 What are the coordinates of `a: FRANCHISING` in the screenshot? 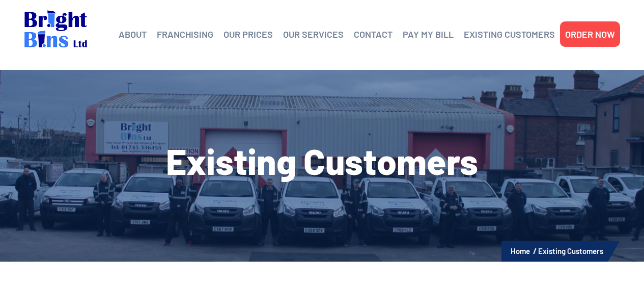 It's located at (185, 34).